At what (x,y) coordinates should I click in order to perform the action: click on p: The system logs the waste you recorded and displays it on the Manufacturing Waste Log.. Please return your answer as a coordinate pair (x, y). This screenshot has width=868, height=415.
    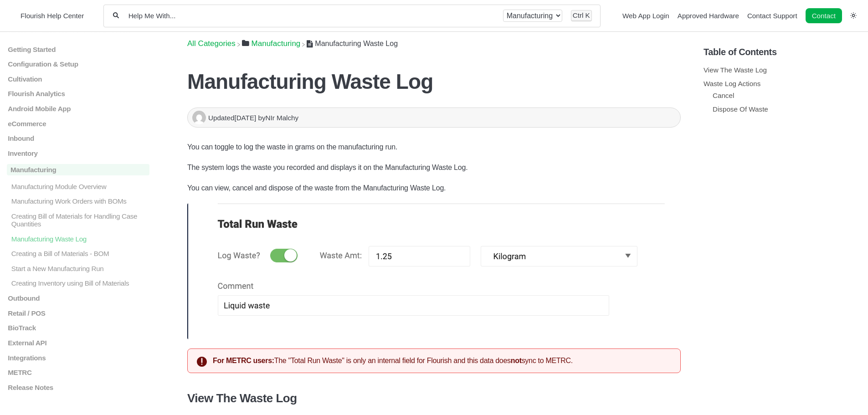
    Looking at the image, I should click on (434, 168).